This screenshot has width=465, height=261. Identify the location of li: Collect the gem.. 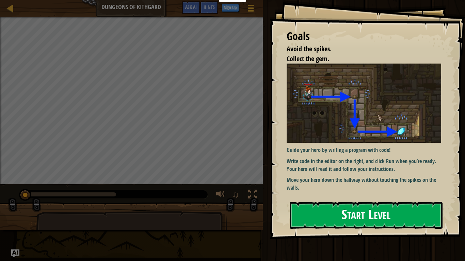
(359, 59).